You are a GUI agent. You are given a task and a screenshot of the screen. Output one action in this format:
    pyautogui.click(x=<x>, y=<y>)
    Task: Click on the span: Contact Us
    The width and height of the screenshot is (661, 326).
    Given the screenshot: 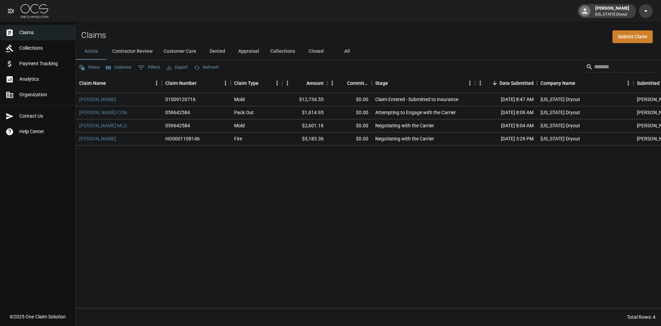 What is the action you would take?
    pyautogui.click(x=44, y=116)
    